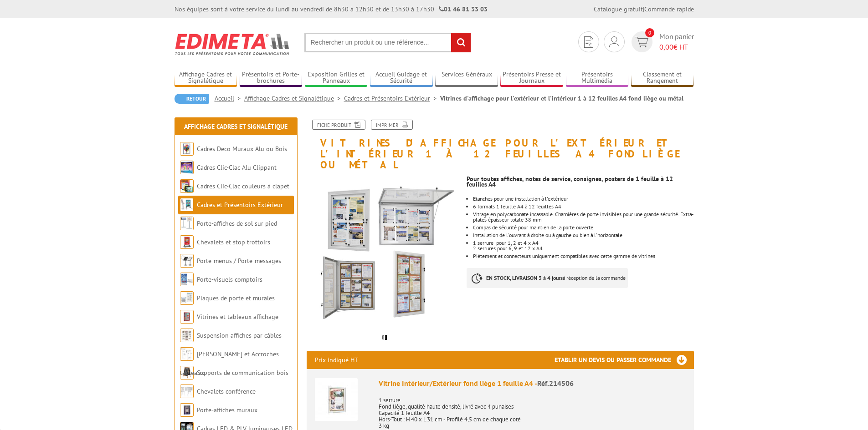 The image size is (868, 430). What do you see at coordinates (187, 336) in the screenshot?
I see `img: Suspension affiches par câbles` at bounding box center [187, 336].